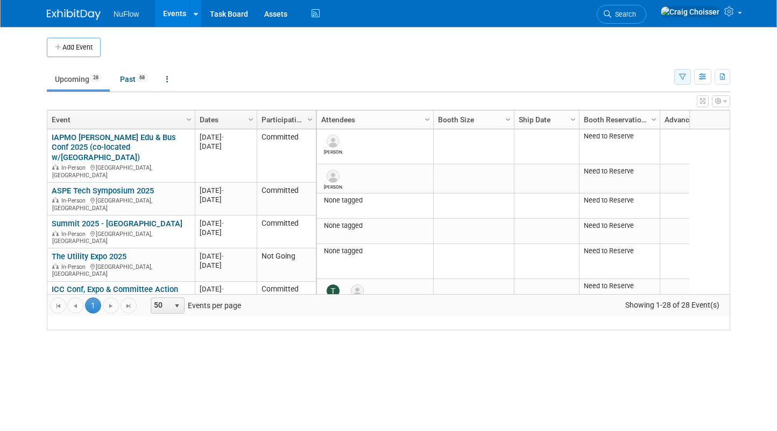 The width and height of the screenshot is (777, 431). I want to click on td: Not Going, so click(286, 264).